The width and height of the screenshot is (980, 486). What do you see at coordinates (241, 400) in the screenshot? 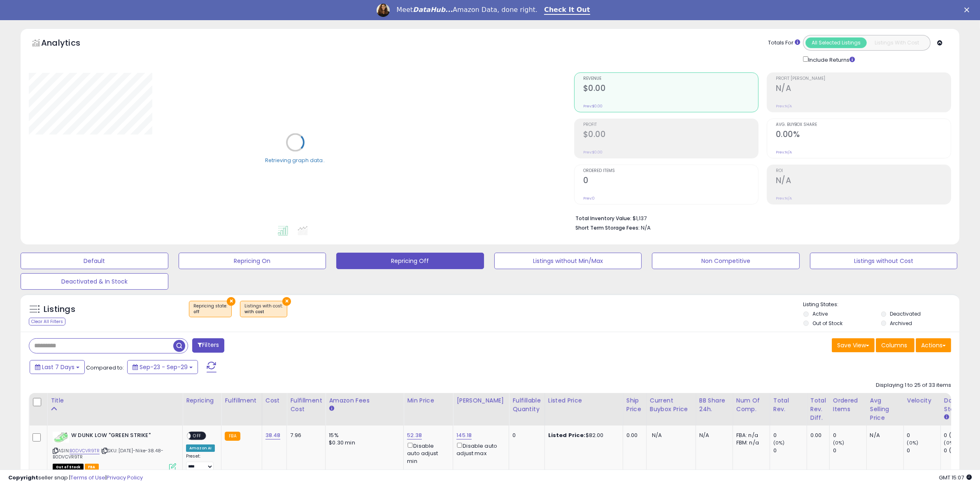
I see `div: Fulfillment` at bounding box center [241, 400].